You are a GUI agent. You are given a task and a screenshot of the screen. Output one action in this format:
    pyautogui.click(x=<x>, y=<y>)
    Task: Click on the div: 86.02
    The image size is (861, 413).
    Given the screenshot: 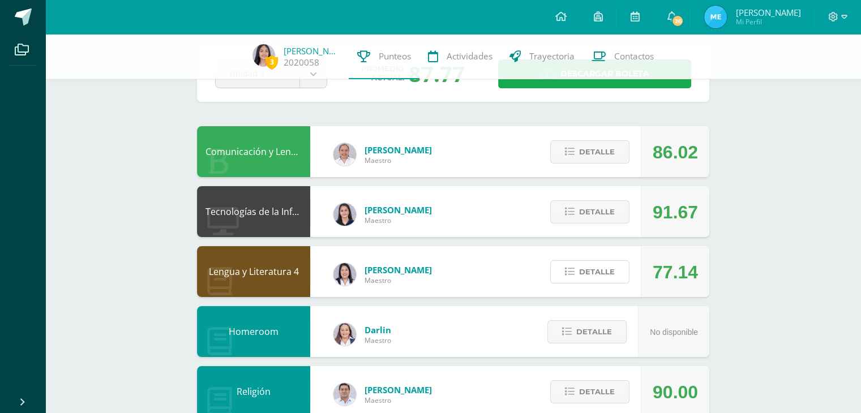 What is the action you would take?
    pyautogui.click(x=675, y=152)
    